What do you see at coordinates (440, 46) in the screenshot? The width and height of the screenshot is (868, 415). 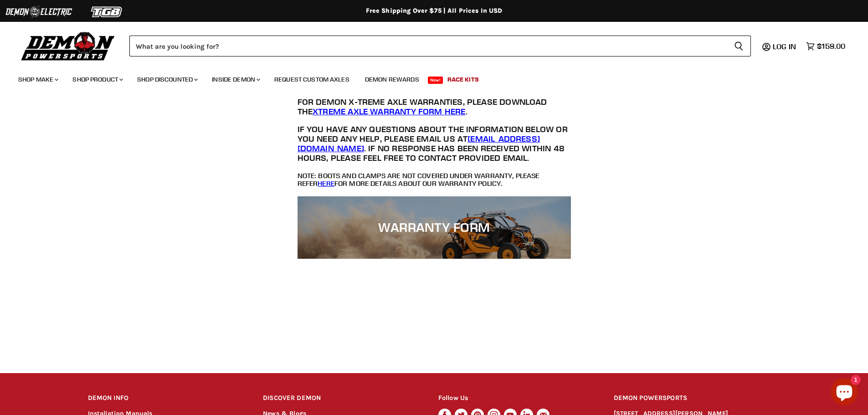 I see `form: Product` at bounding box center [440, 46].